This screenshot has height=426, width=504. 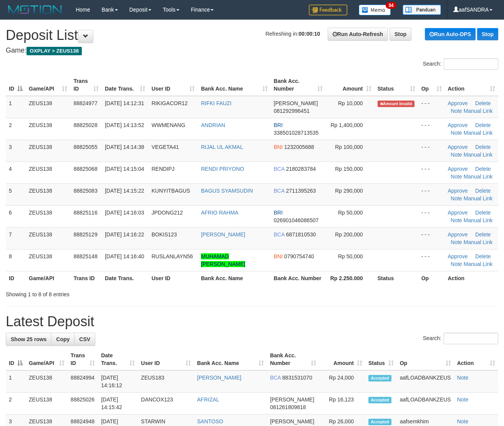 What do you see at coordinates (46, 359) in the screenshot?
I see `th: Game/API: activate to sort column ascending` at bounding box center [46, 359].